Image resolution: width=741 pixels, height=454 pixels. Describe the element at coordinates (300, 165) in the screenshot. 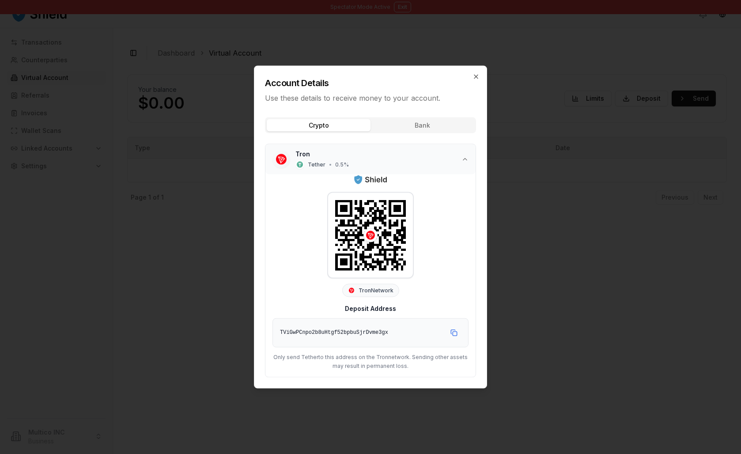

I see `img: Tether` at that location.